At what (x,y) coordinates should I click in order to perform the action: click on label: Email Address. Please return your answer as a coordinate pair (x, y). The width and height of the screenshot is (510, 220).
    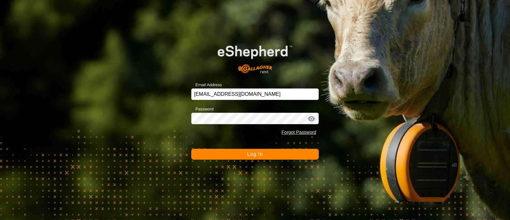
    Looking at the image, I should click on (207, 85).